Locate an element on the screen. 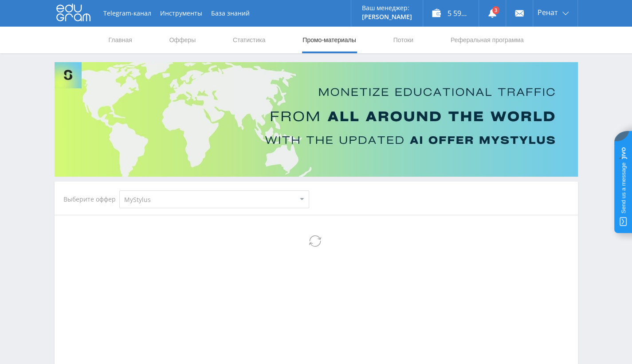  a: Главная is located at coordinates (120, 40).